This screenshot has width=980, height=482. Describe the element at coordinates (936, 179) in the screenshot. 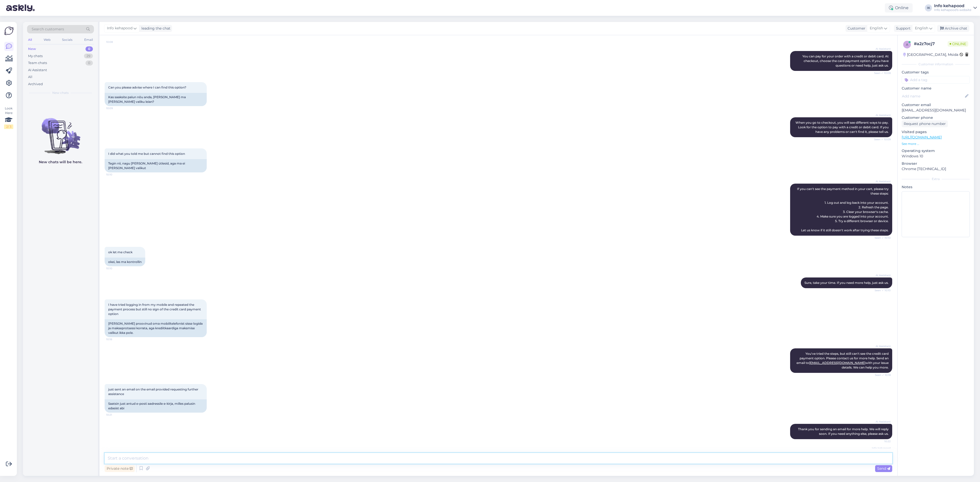

I see `div: Extra` at that location.